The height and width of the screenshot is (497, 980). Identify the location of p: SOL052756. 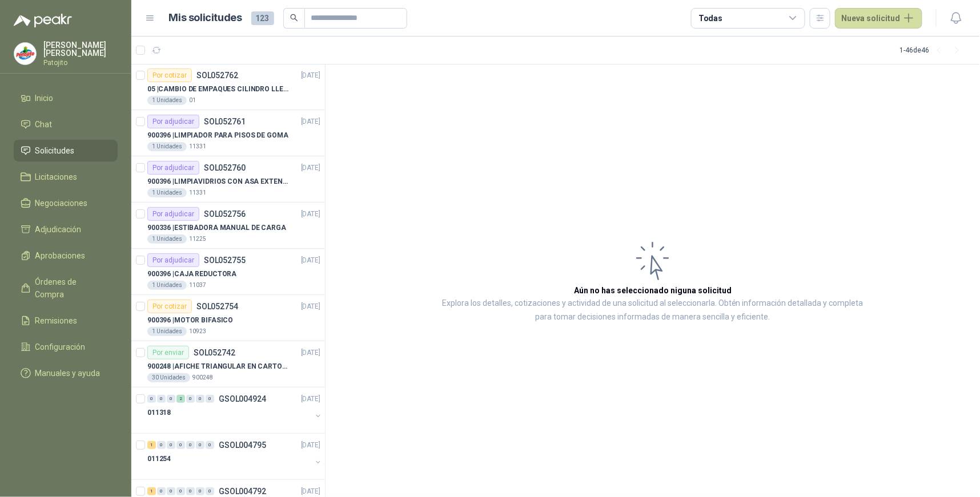
(225, 214).